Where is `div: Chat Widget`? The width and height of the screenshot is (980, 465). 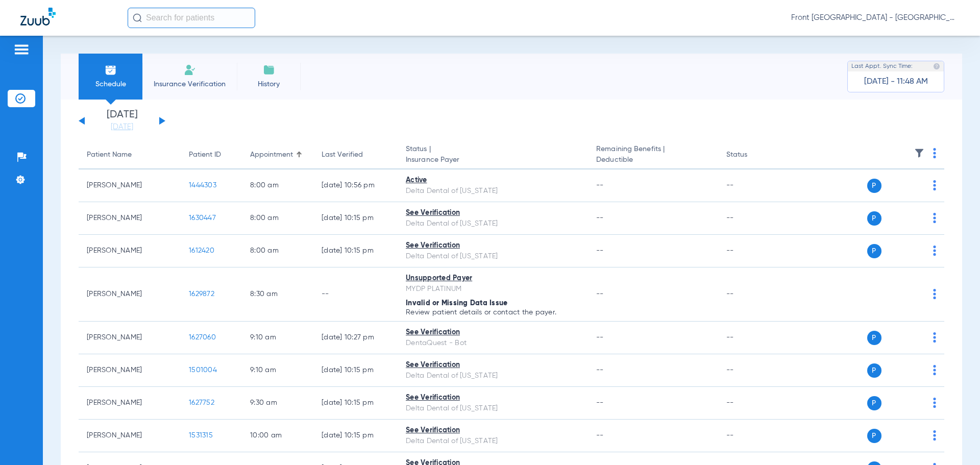 div: Chat Widget is located at coordinates (954, 441).